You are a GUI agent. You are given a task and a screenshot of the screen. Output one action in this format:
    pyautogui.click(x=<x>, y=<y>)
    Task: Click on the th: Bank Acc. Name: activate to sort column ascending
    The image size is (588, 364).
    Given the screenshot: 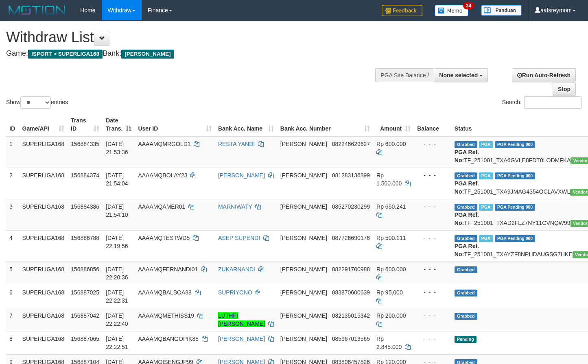 What is the action you would take?
    pyautogui.click(x=246, y=124)
    